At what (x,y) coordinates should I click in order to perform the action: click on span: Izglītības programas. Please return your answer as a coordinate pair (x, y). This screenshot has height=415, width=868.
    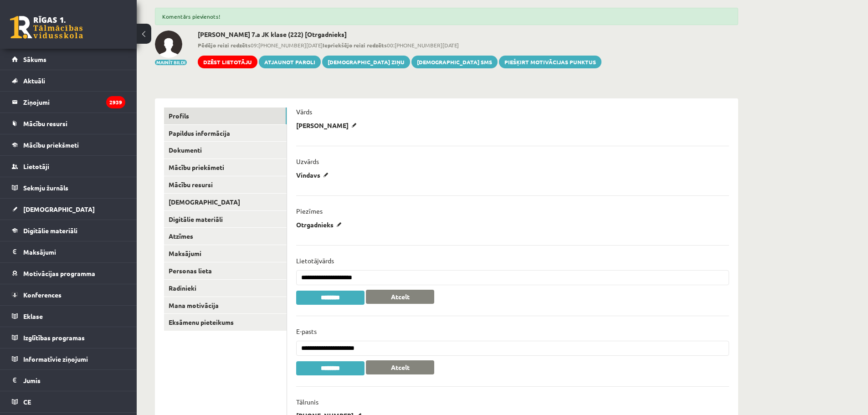
    Looking at the image, I should click on (54, 338).